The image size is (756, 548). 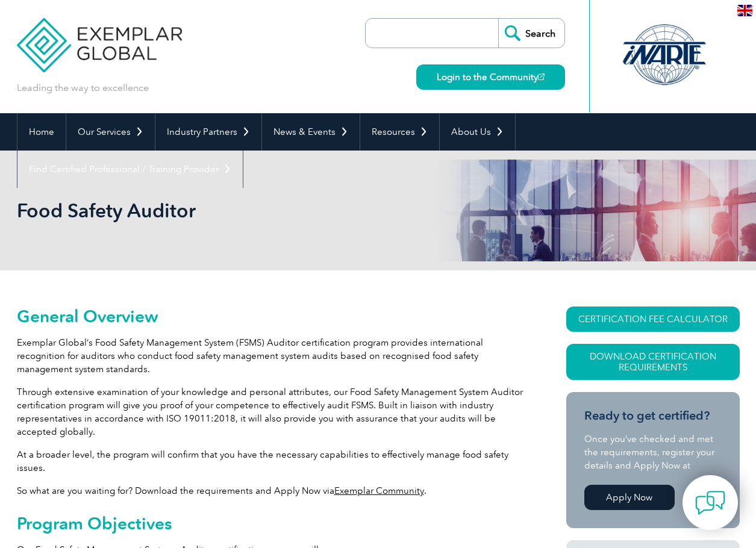 What do you see at coordinates (270, 316) in the screenshot?
I see `h2: General Overview` at bounding box center [270, 316].